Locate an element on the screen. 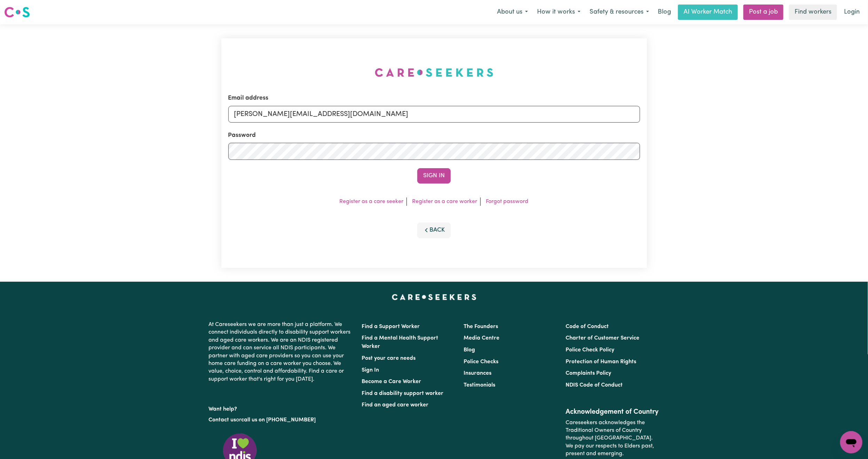 The width and height of the screenshot is (868, 459). label: Password is located at coordinates (242, 136).